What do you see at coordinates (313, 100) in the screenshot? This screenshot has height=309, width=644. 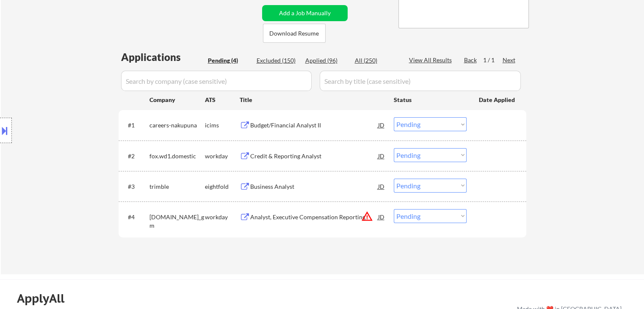 I see `div: Title` at bounding box center [313, 100].